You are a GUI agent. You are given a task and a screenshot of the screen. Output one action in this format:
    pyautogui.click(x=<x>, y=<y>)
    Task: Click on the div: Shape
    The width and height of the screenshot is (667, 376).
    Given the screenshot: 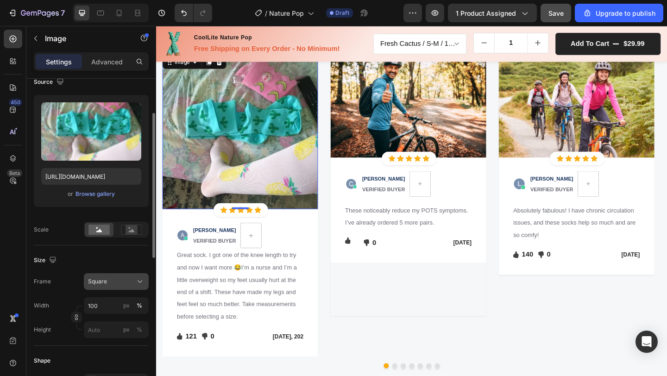 What is the action you would take?
    pyautogui.click(x=42, y=361)
    